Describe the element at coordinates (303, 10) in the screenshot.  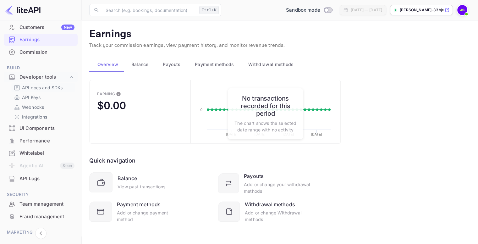
I see `span: Sandbox mode` at that location.